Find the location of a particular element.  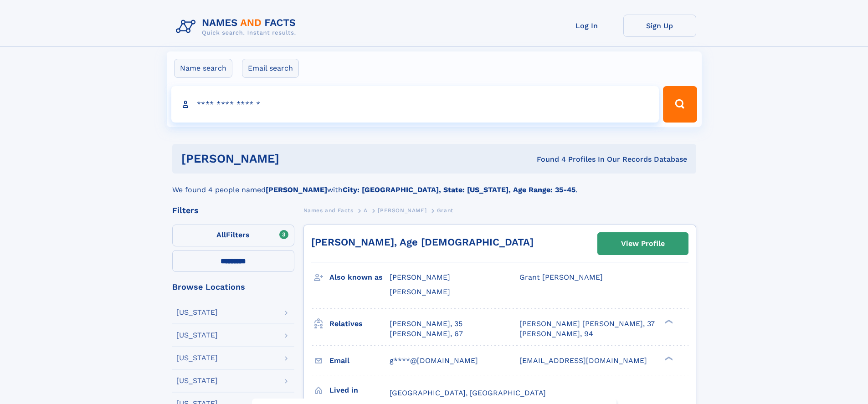

span: All is located at coordinates (221, 234).